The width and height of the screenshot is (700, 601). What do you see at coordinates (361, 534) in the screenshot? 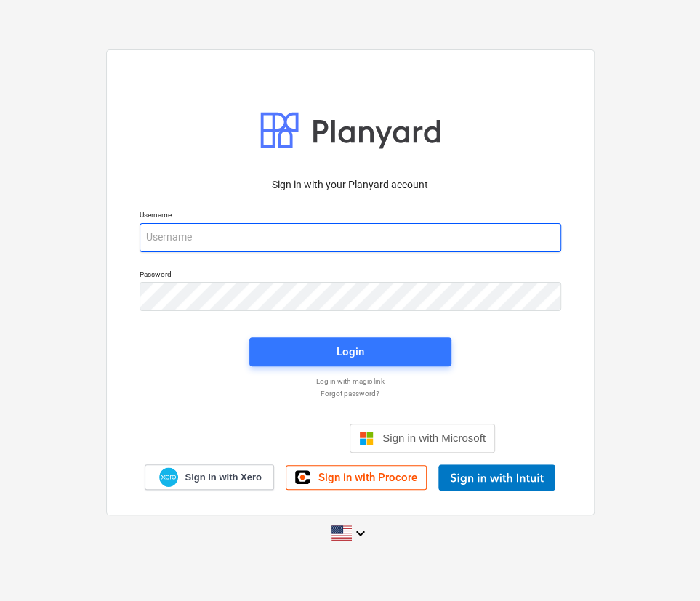
I see `i: keyboard_arrow_down` at bounding box center [361, 534].